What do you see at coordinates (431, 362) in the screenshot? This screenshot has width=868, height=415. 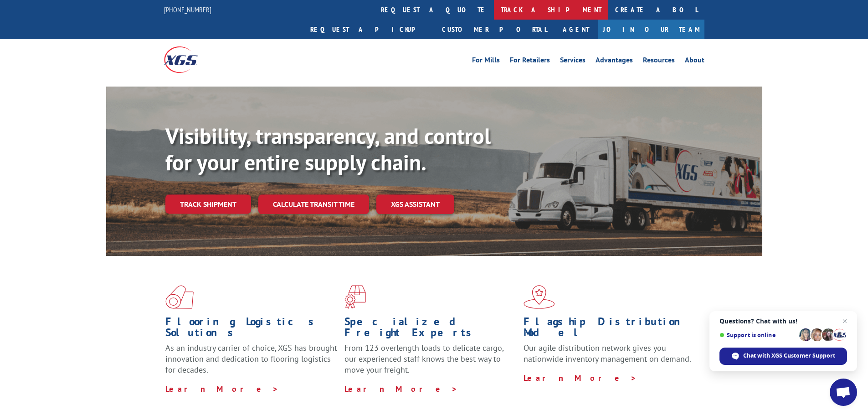 I see `p: From 123 overlength loads to delicate cargo, our experienced staff knows the best way to move you...` at bounding box center [431, 362].